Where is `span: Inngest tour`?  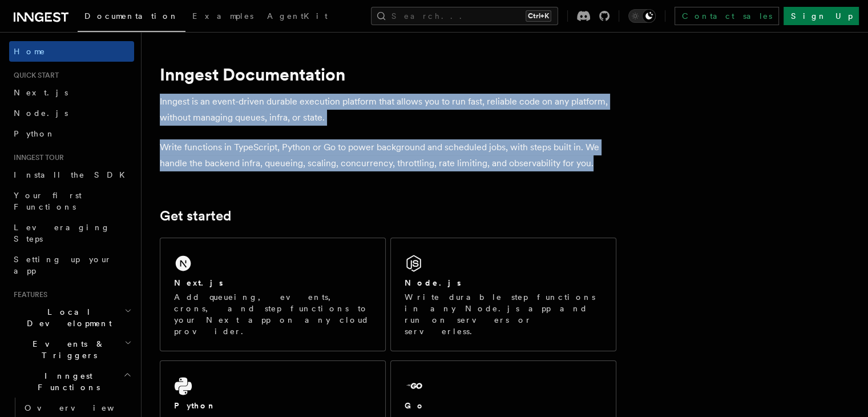 span: Inngest tour is located at coordinates (37, 158).